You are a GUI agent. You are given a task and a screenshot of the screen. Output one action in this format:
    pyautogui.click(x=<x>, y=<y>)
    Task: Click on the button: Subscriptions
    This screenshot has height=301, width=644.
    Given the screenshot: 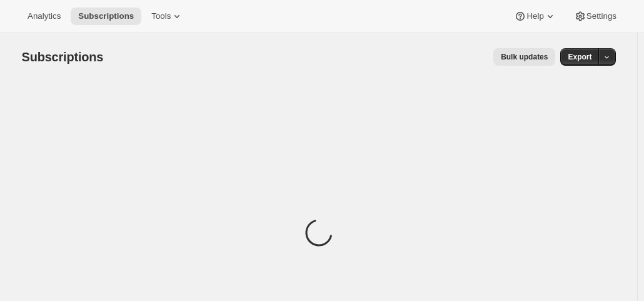 What is the action you would take?
    pyautogui.click(x=106, y=16)
    